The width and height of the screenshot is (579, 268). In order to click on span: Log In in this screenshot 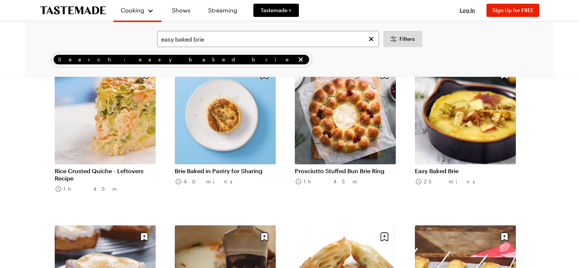, I will do `click(468, 10)`.